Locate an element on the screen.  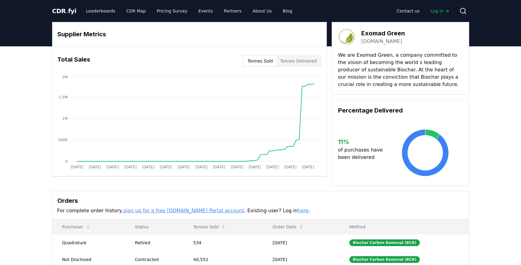
a: Partners is located at coordinates (233, 11).